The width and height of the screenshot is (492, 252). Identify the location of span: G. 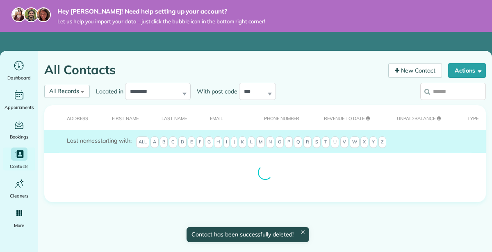
(209, 142).